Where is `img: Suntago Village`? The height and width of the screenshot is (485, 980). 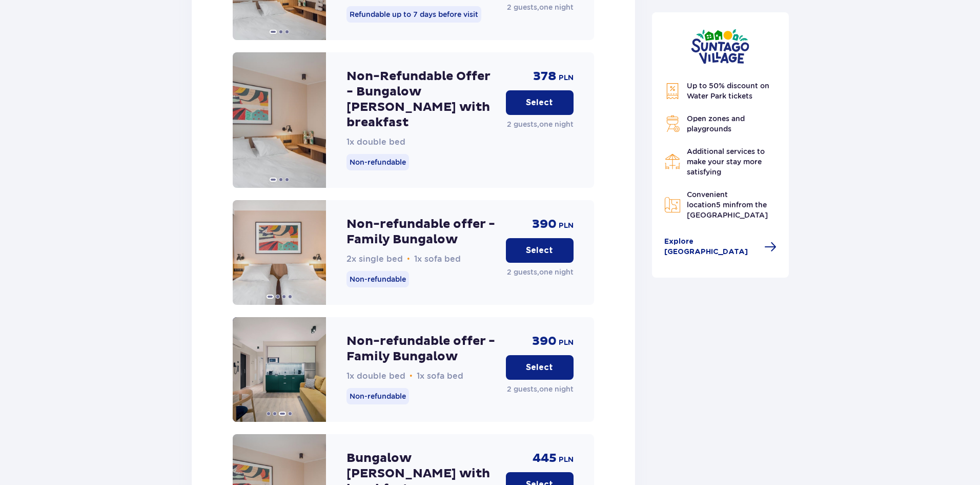
img: Suntago Village is located at coordinates (720, 46).